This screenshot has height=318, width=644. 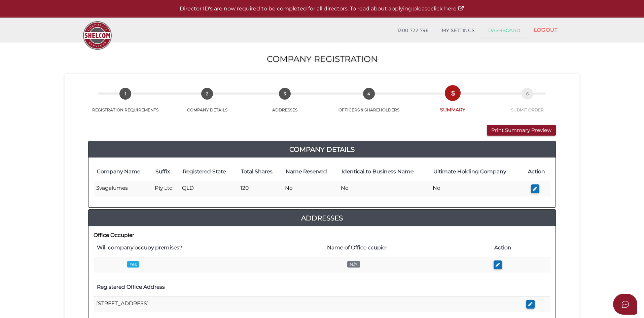 I want to click on h4: Company Details, so click(x=322, y=149).